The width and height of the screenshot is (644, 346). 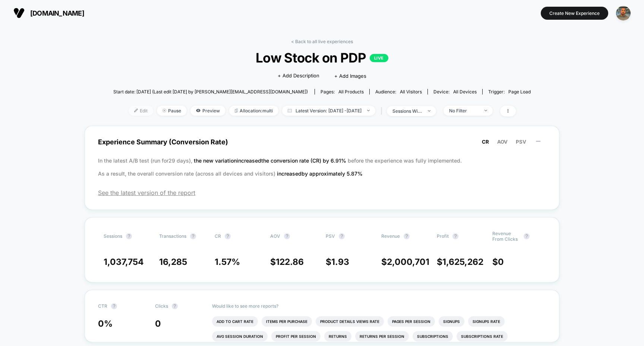 What do you see at coordinates (464, 92) in the screenshot?
I see `span: all devices` at bounding box center [464, 92].